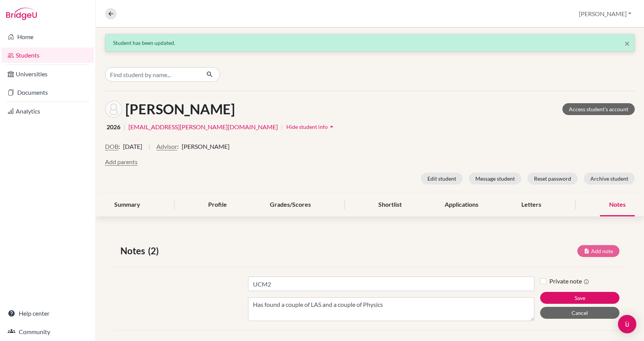 The image size is (644, 341). Describe the element at coordinates (47, 55) in the screenshot. I see `a: Students` at that location.